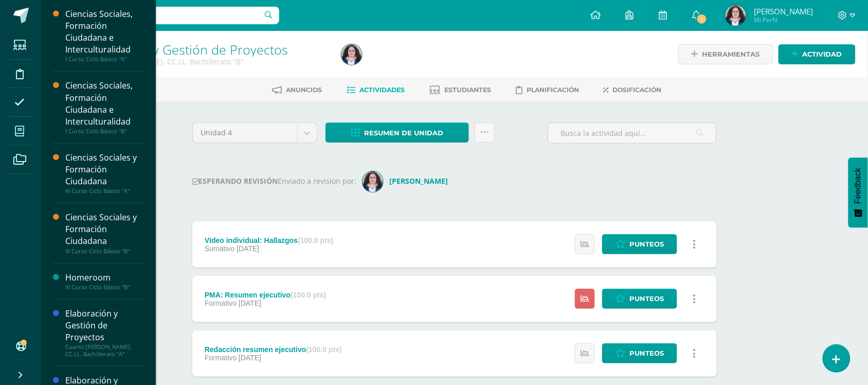 The image size is (868, 385). Describe the element at coordinates (164, 15) in the screenshot. I see `input: Busca un usuario...` at that location.